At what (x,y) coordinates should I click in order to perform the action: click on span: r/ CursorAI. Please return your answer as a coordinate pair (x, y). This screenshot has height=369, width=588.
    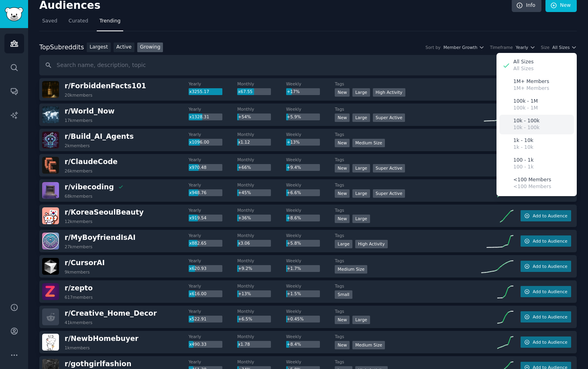
    Looking at the image, I should click on (85, 262).